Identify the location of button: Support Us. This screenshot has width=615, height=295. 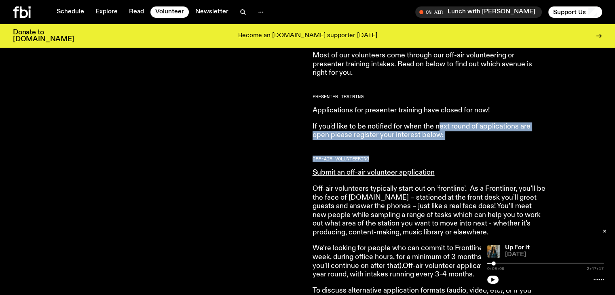
(575, 12).